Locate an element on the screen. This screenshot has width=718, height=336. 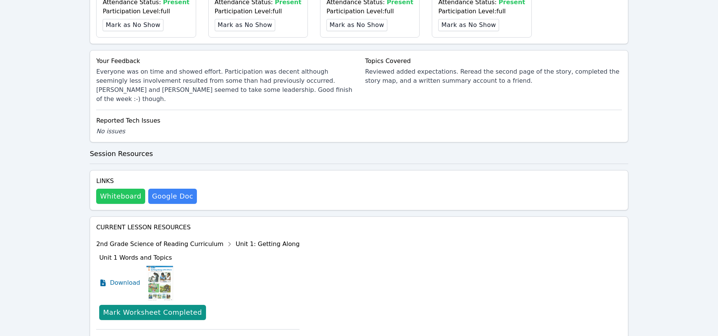
div: Mark Worksheet Completed is located at coordinates (152, 313).